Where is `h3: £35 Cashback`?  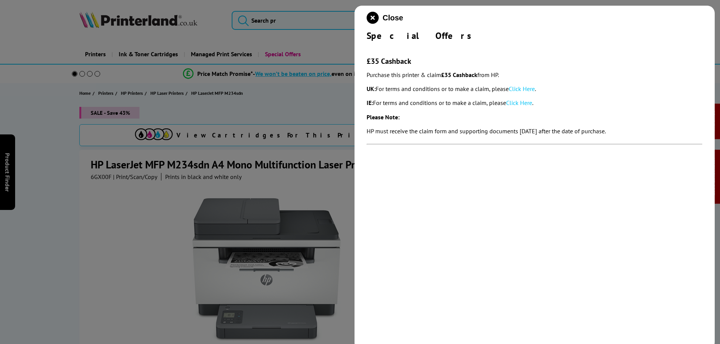
h3: £35 Cashback is located at coordinates (534, 61).